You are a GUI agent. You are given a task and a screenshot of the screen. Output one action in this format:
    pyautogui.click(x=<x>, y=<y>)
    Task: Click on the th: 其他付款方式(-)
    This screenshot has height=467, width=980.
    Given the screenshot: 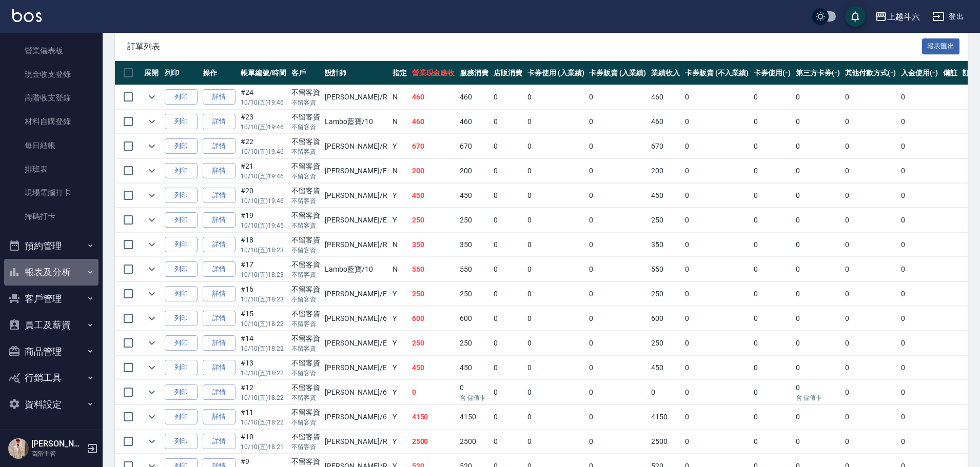 What is the action you would take?
    pyautogui.click(x=870, y=73)
    